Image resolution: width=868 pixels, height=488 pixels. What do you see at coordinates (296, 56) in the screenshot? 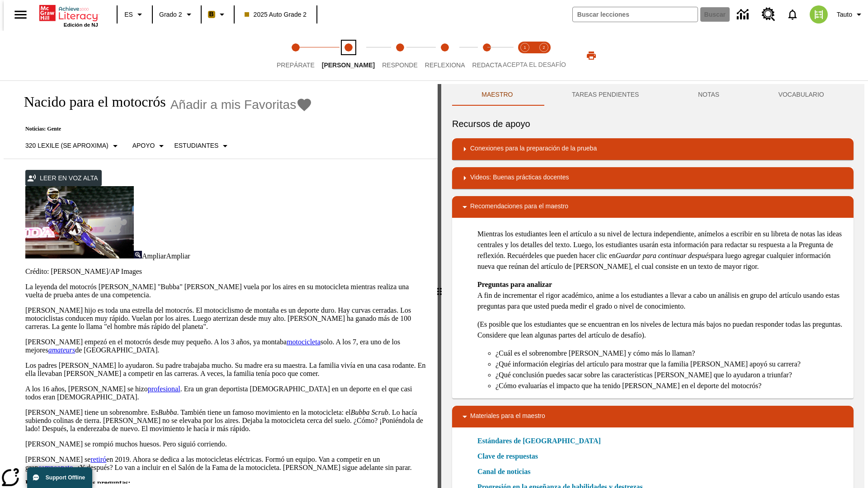
I see `button: Prepárate step 1 of 5` at bounding box center [296, 56].